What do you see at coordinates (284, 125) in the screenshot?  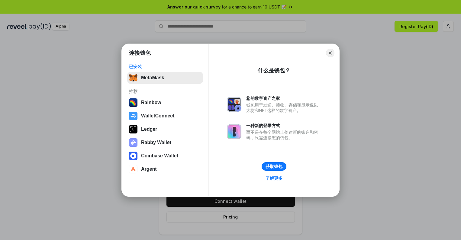 I see `div: 一种新的登录方式` at bounding box center [284, 125].